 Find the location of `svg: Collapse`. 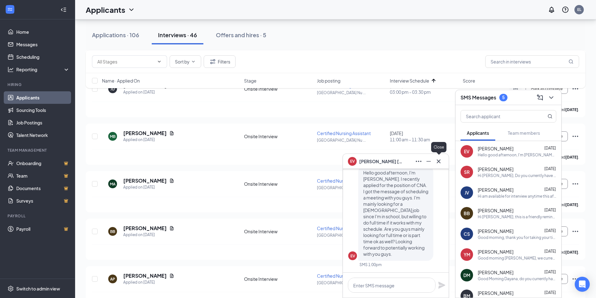

svg: Collapse is located at coordinates (64, 10).